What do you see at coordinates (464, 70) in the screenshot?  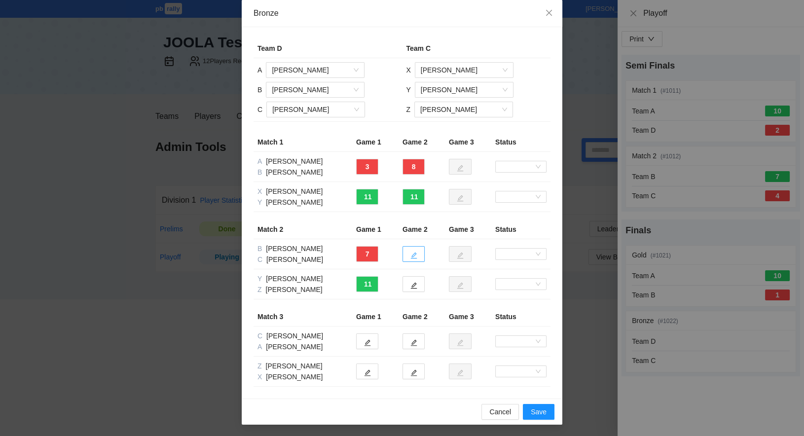 I see `span: Amy Kilpatrick` at bounding box center [464, 70].